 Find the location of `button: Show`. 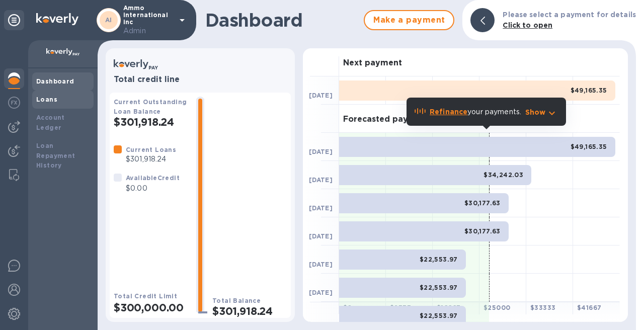

button: Show is located at coordinates (541, 112).